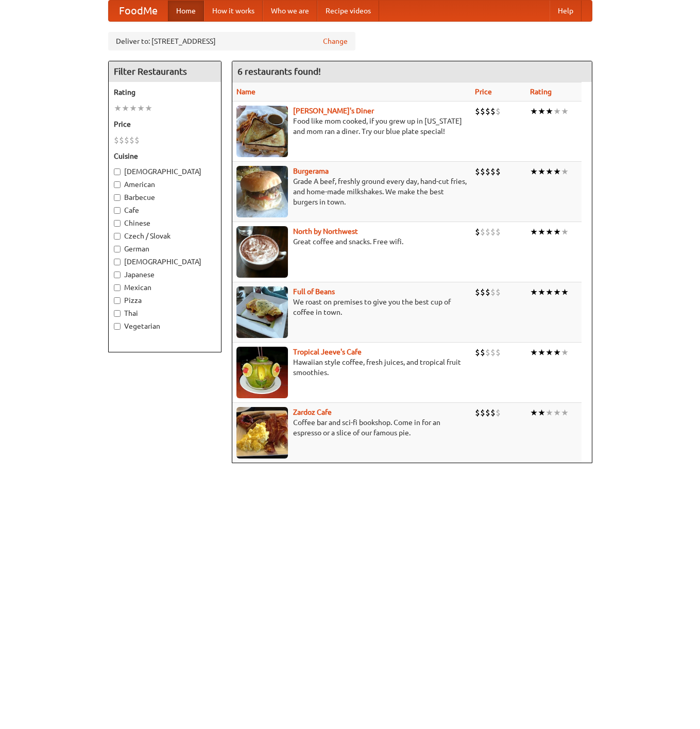 This screenshot has height=729, width=700. I want to click on h5: Price, so click(165, 124).